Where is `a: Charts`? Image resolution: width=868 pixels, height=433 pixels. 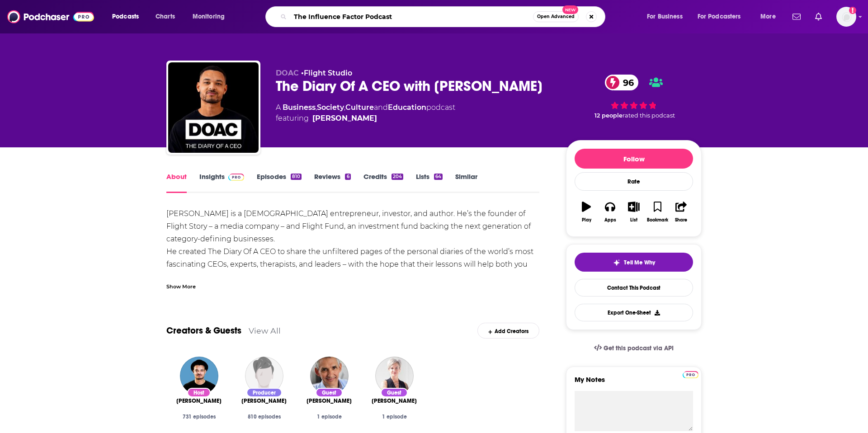 a: Charts is located at coordinates (165, 17).